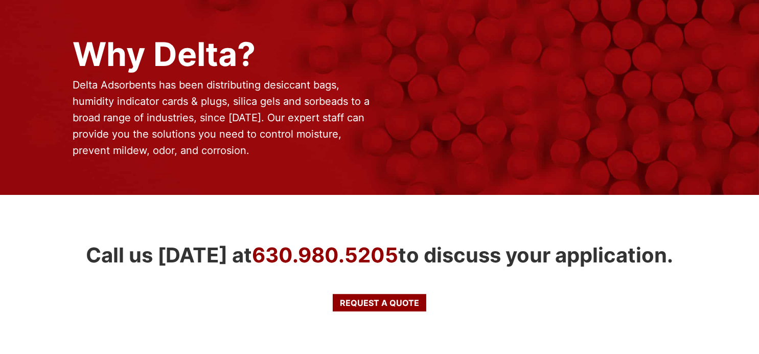 The image size is (759, 354). What do you see at coordinates (379, 303) in the screenshot?
I see `a: Request a Quote` at bounding box center [379, 303].